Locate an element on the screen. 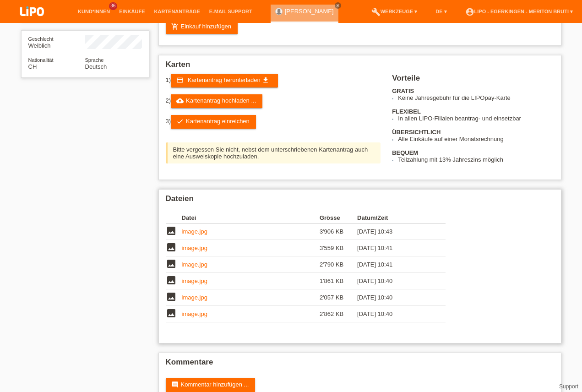 This screenshot has height=392, width=582. i: comment is located at coordinates (175, 384).